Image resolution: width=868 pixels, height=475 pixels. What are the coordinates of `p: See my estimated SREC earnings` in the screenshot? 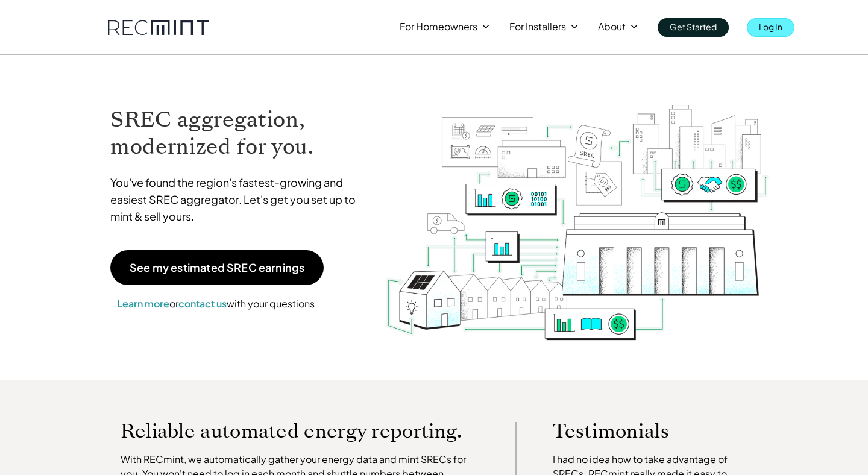 It's located at (217, 268).